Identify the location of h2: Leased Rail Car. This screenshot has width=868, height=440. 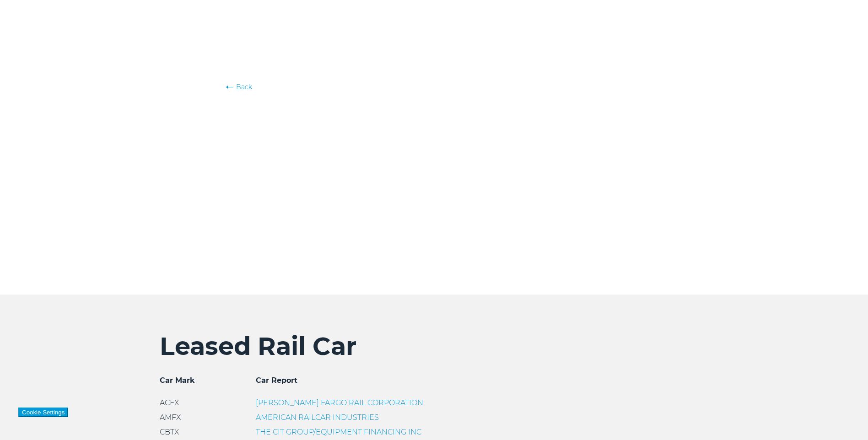
(434, 347).